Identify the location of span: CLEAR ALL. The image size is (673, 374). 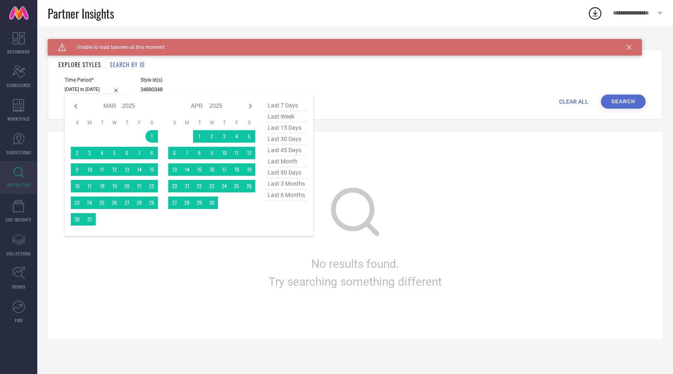
(573, 101).